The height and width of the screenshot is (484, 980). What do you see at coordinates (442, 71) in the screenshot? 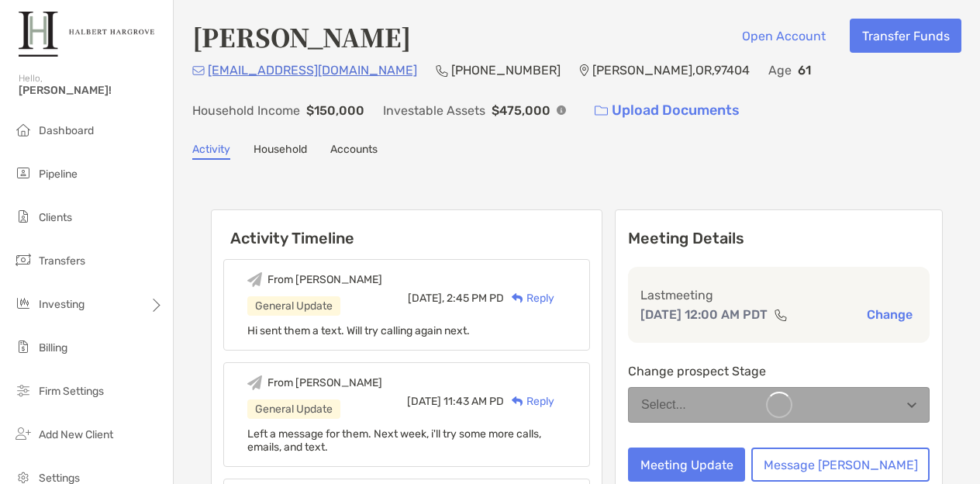
I see `img: Phone Icon` at bounding box center [442, 71].